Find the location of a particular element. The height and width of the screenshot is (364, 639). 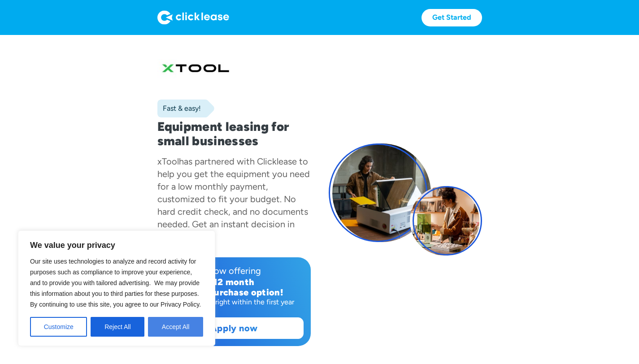

div: We value your privacy is located at coordinates (117, 288).